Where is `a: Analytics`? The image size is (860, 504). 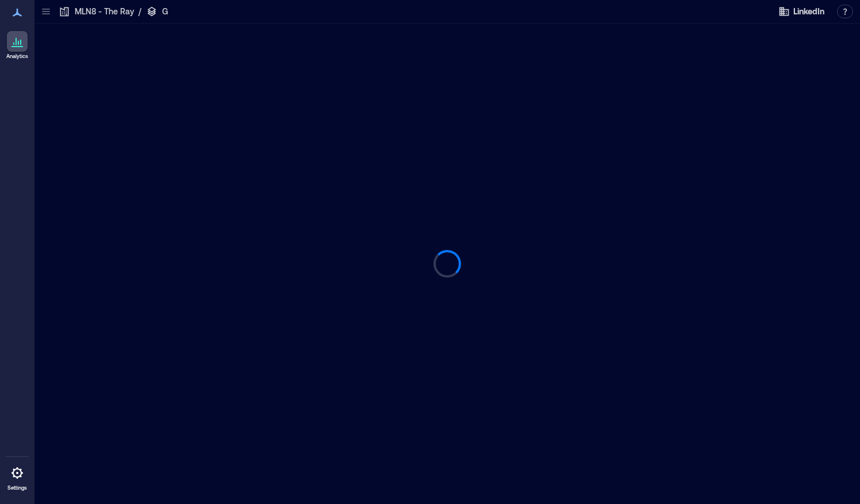 a: Analytics is located at coordinates (17, 45).